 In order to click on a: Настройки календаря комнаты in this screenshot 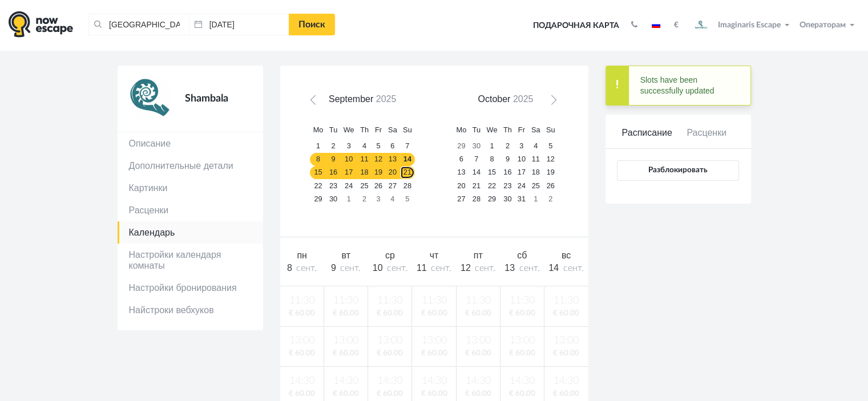, I will do `click(190, 260)`.